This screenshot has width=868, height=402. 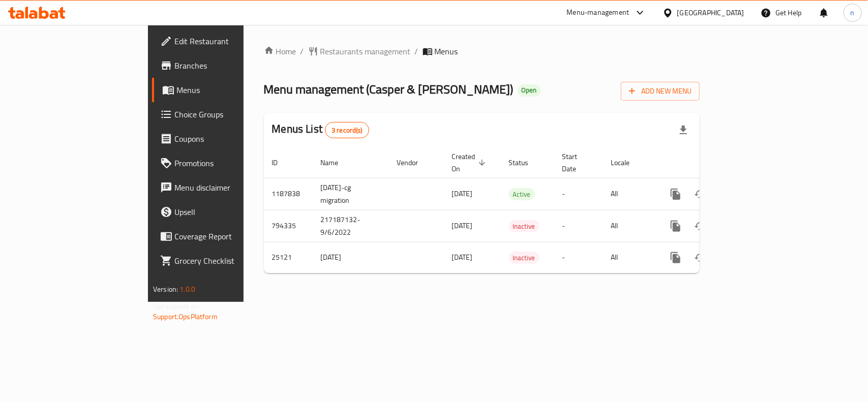 I want to click on div: Export file, so click(x=684, y=130).